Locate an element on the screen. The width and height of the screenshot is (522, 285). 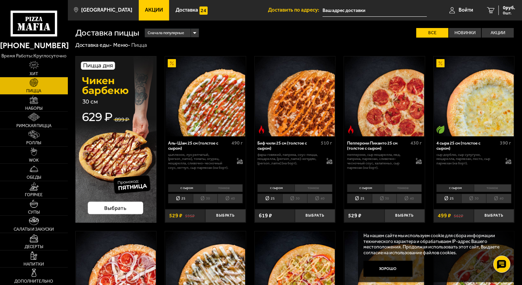
img: 15daf4d41897b9f0e9f617042186c801.svg is located at coordinates (204, 11).